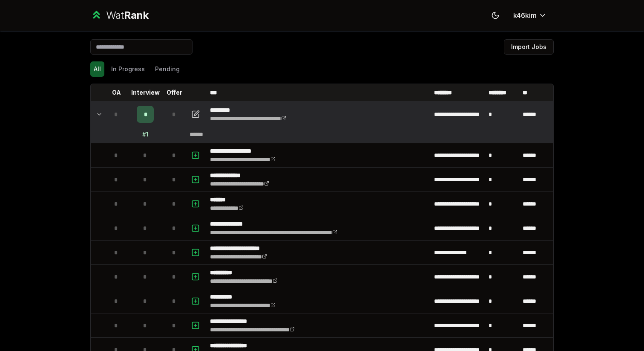 The width and height of the screenshot is (644, 351). What do you see at coordinates (530, 15) in the screenshot?
I see `button: k46kim` at bounding box center [530, 15].